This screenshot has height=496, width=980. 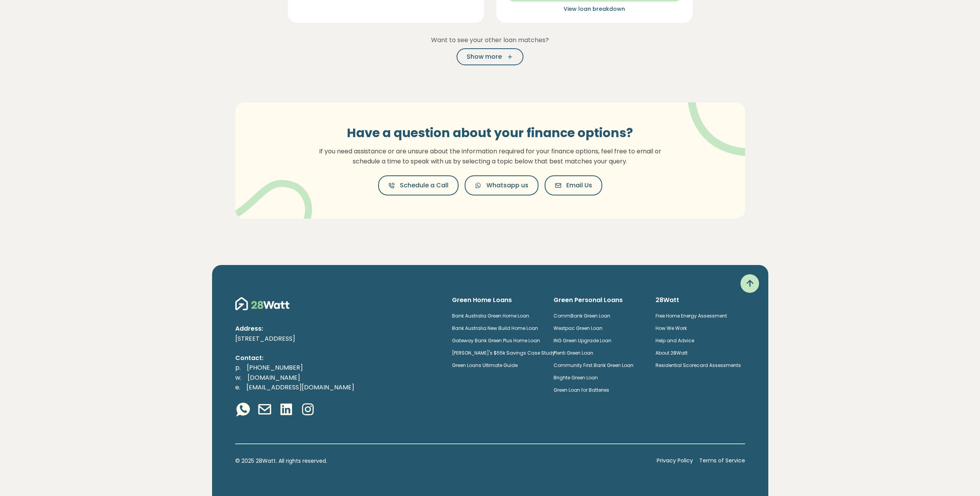 What do you see at coordinates (722, 461) in the screenshot?
I see `a: Terms of Service` at bounding box center [722, 461].